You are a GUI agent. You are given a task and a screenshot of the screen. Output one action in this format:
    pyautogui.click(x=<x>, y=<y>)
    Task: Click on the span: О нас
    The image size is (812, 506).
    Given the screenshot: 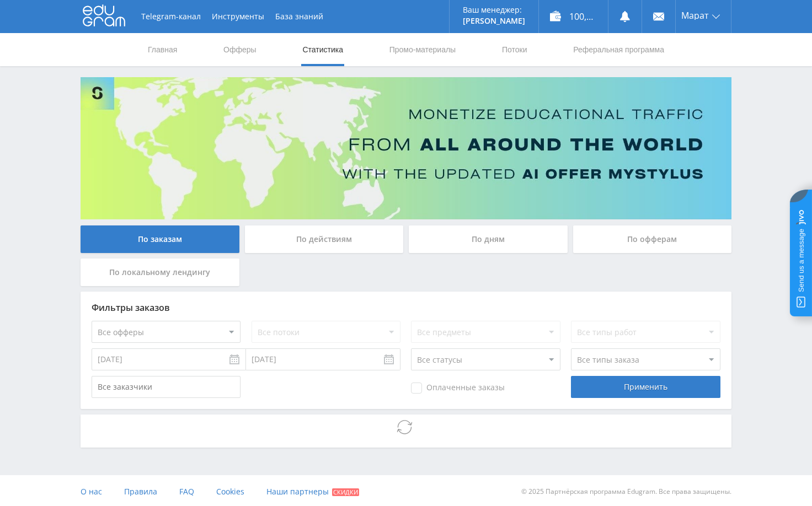 What is the action you would take?
    pyautogui.click(x=91, y=491)
    